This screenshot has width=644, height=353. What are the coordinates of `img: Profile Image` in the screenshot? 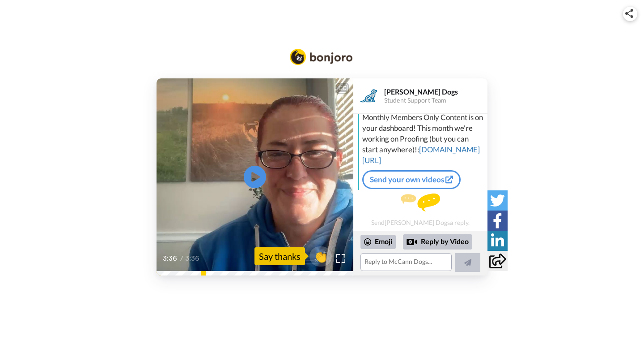 It's located at (369, 96).